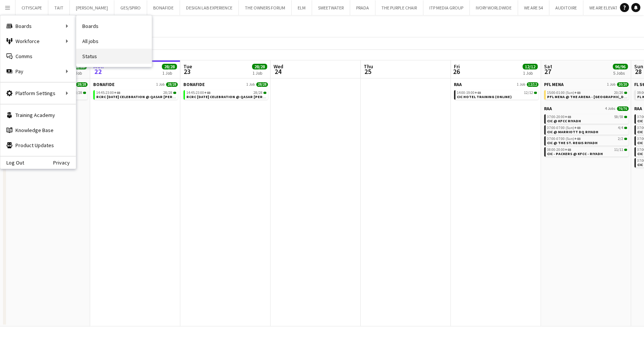  Describe the element at coordinates (446, 8) in the screenshot. I see `button: ITP MEDIA GROUP` at that location.